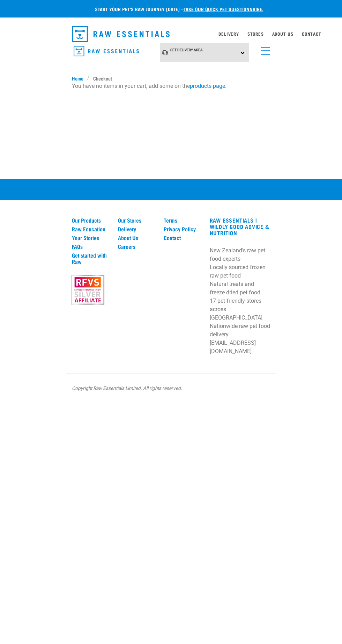 This screenshot has height=644, width=342. Describe the element at coordinates (91, 247) in the screenshot. I see `a: FAQs` at that location.